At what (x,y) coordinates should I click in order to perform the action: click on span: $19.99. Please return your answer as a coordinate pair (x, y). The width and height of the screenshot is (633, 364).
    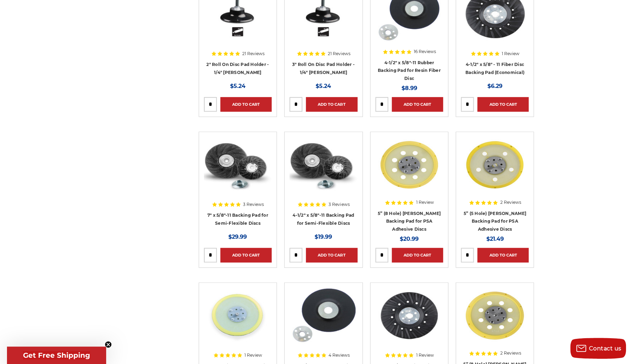
    Looking at the image, I should click on (324, 237).